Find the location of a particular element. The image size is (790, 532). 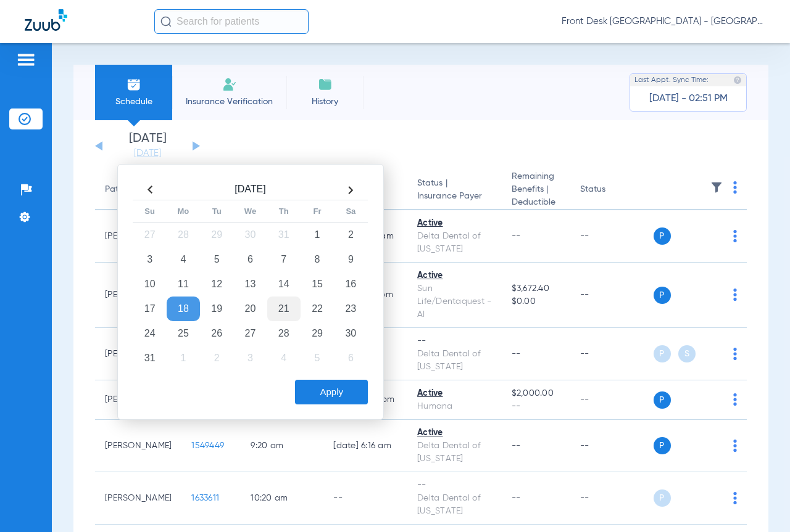

th: Status | is located at coordinates (454, 190).